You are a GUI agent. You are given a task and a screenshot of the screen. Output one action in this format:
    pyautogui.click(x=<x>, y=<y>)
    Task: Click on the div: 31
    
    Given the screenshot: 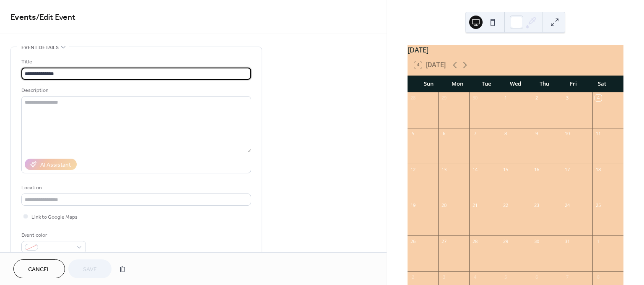 What is the action you would take?
    pyautogui.click(x=567, y=241)
    